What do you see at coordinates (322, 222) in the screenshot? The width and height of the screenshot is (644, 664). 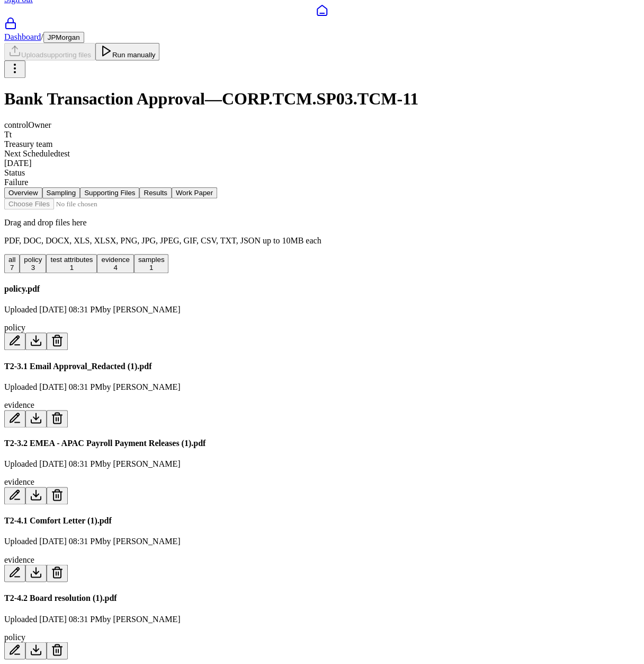 I see `p: Drag and drop files here` at bounding box center [322, 222].